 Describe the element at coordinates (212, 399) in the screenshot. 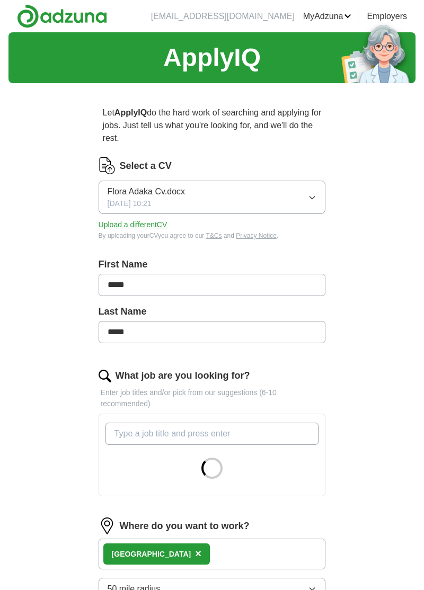

I see `p: Enter job titles and/or pick from our suggestions (6-10 recommended)` at that location.